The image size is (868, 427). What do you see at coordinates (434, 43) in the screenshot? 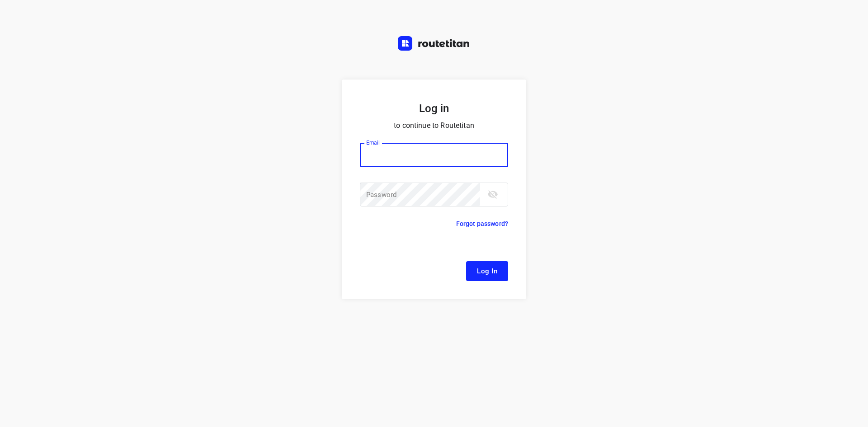
I see `img: Routetitan` at bounding box center [434, 43].